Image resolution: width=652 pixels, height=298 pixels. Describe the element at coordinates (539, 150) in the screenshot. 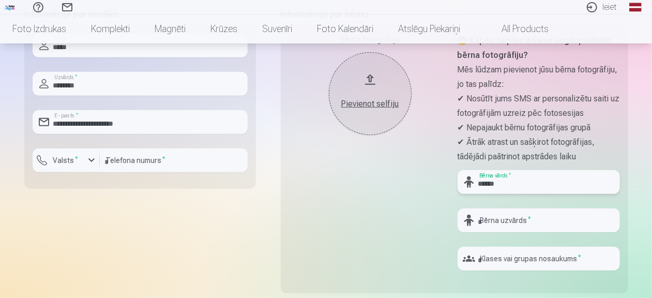

I see `p: ✔ Ātrāk atrast un sašķirot fotogrāfijas, tādējādi paātrinot apstrādes laiku` at that location.